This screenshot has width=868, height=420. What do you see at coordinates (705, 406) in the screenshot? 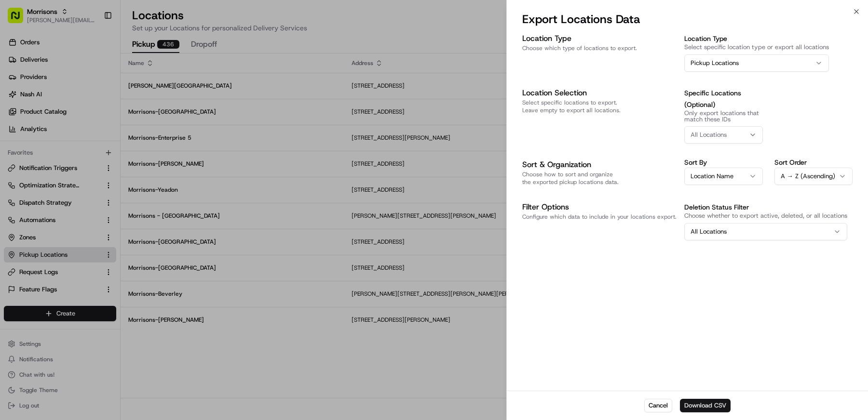
I see `button: Download CSV` at bounding box center [705, 406].